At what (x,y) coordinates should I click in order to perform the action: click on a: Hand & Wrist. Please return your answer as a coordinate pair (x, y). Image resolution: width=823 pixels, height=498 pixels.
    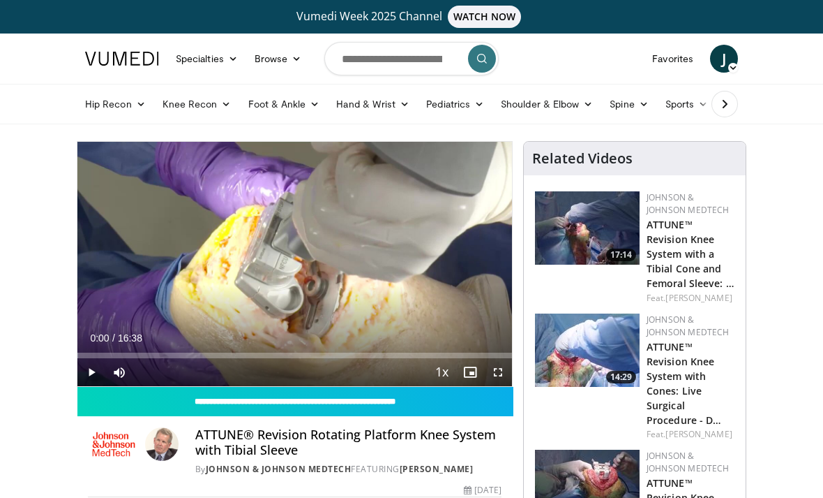
    Looking at the image, I should click on (373, 104).